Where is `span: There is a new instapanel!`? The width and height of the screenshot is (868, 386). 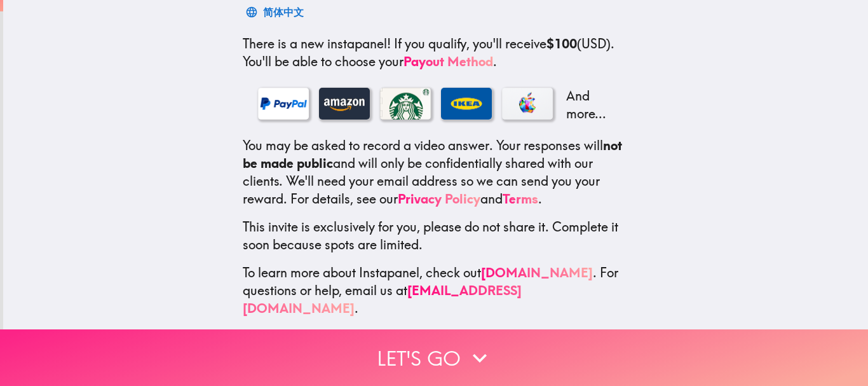 span: There is a new instapanel! is located at coordinates (317, 43).